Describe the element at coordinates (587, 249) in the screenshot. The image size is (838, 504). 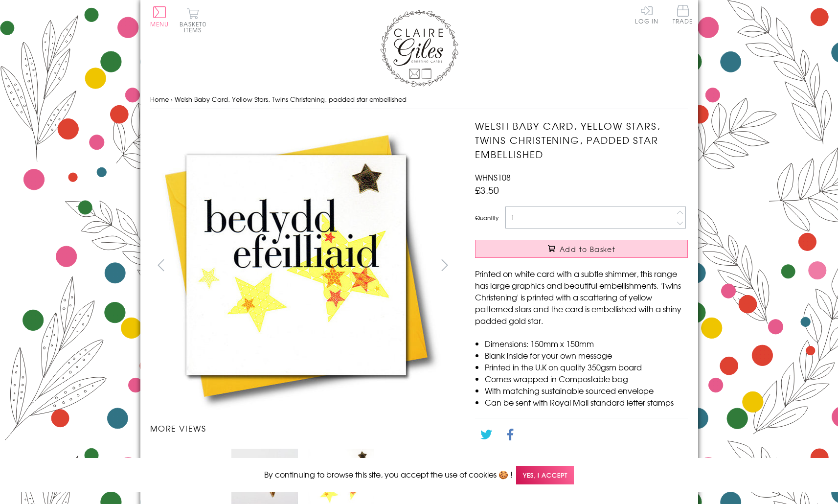
I see `span: Add to Basket` at that location.